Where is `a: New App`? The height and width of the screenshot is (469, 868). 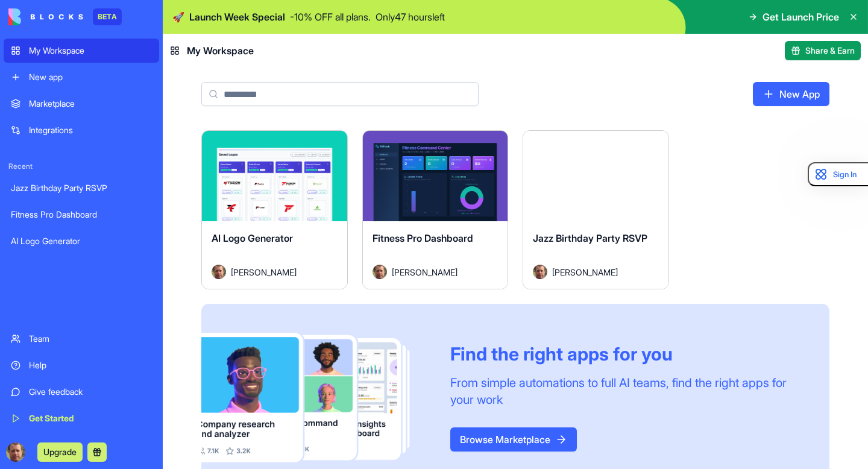
a: New App is located at coordinates (791, 94).